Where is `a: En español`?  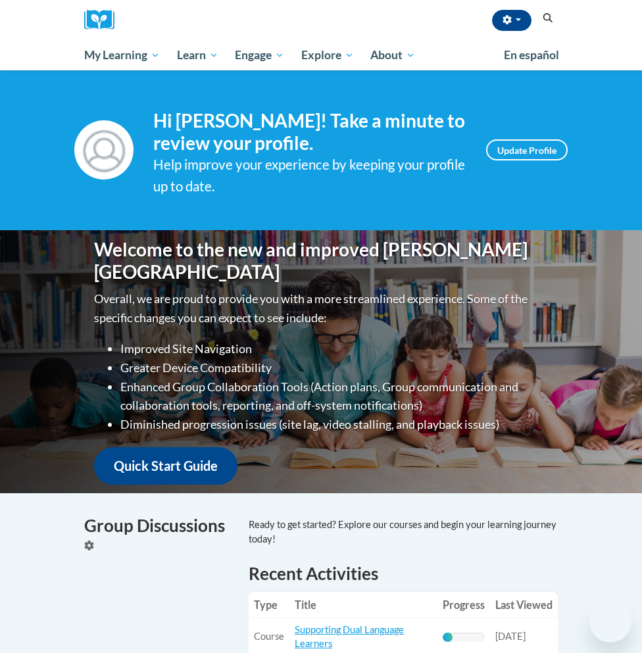 a: En español is located at coordinates (532, 55).